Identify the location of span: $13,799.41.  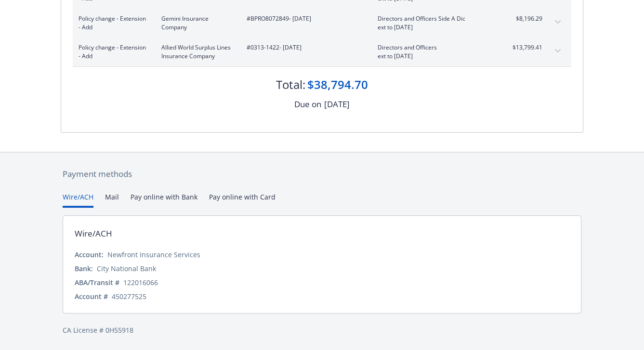
(524, 47).